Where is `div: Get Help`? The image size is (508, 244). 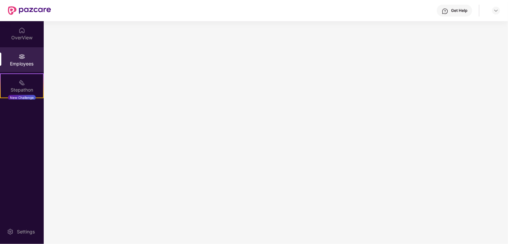
div: Get Help is located at coordinates (459, 11).